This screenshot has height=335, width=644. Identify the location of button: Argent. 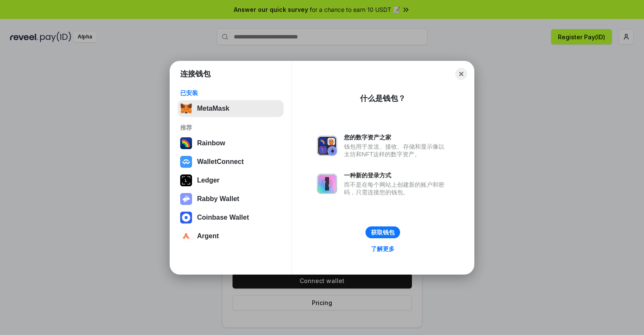
(230, 236).